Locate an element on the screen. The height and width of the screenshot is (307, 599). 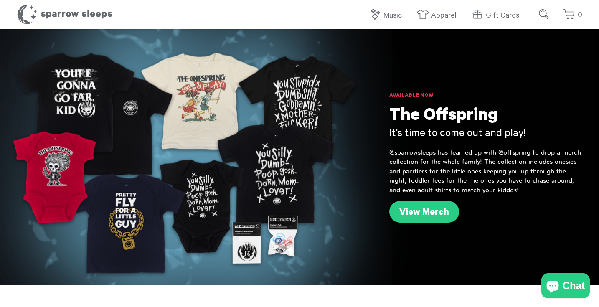
a: Music is located at coordinates (387, 15).